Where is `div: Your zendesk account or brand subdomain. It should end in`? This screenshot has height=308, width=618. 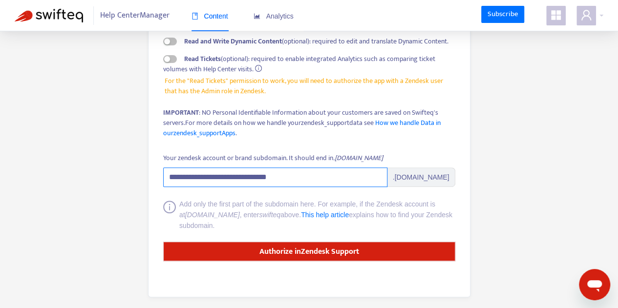
div: Your zendesk account or brand subdomain. It should end in is located at coordinates (273, 158).